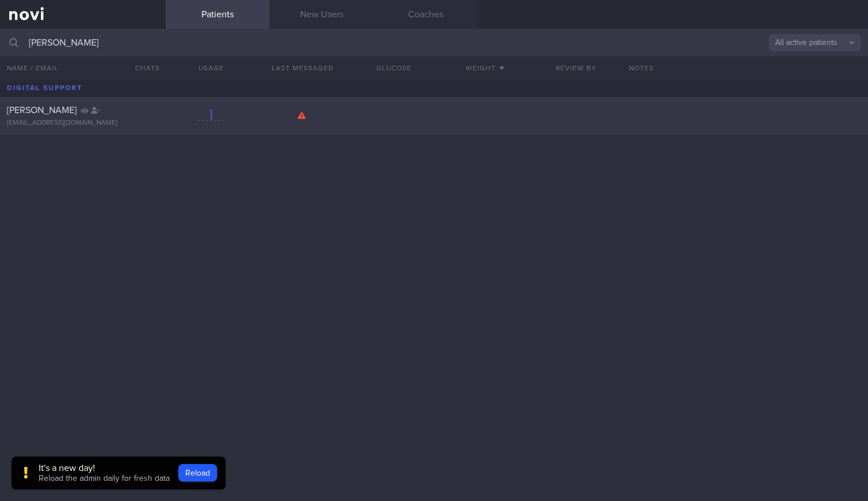  Describe the element at coordinates (815, 43) in the screenshot. I see `button: All active patients` at that location.